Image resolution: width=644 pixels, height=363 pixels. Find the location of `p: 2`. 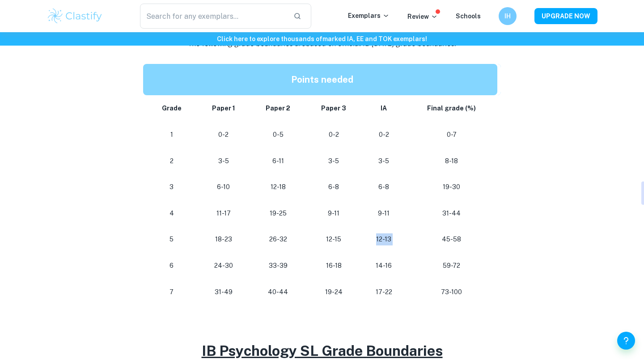

p: 2 is located at coordinates (171, 161).